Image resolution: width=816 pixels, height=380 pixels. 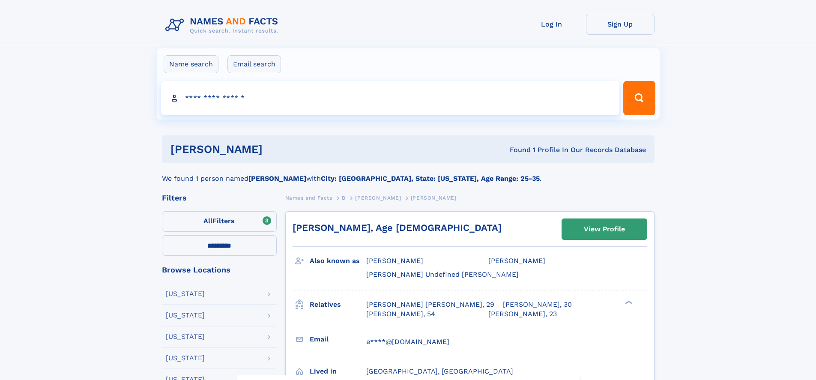 What do you see at coordinates (516, 150) in the screenshot?
I see `div: Found 1 Profile In Our Records Database` at bounding box center [516, 150].